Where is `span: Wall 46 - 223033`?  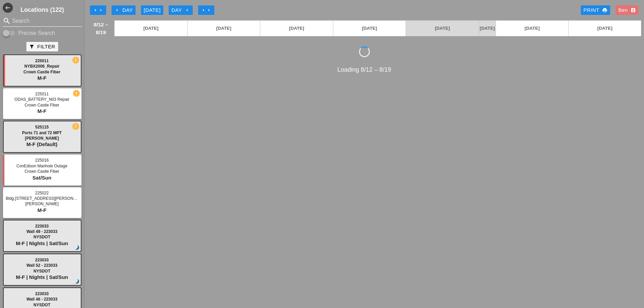 span: Wall 46 - 223033 is located at coordinates (42, 299).